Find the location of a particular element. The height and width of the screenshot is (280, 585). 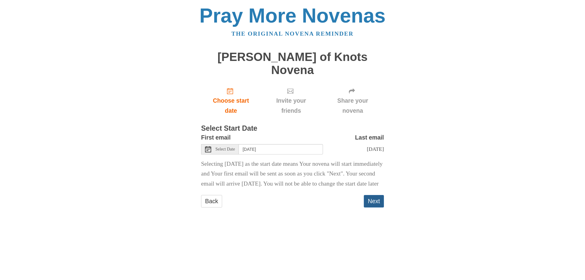

span: Invite your friends is located at coordinates (291, 106).